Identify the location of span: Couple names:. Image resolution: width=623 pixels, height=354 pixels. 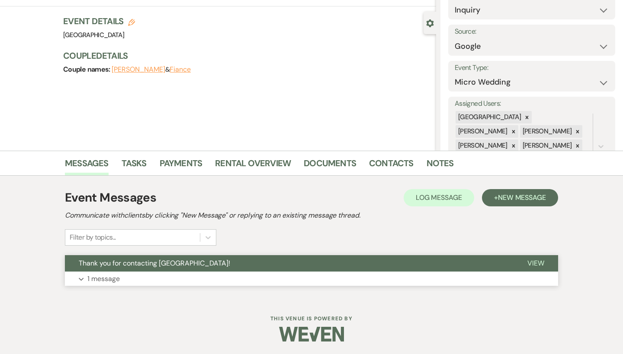
(87, 69).